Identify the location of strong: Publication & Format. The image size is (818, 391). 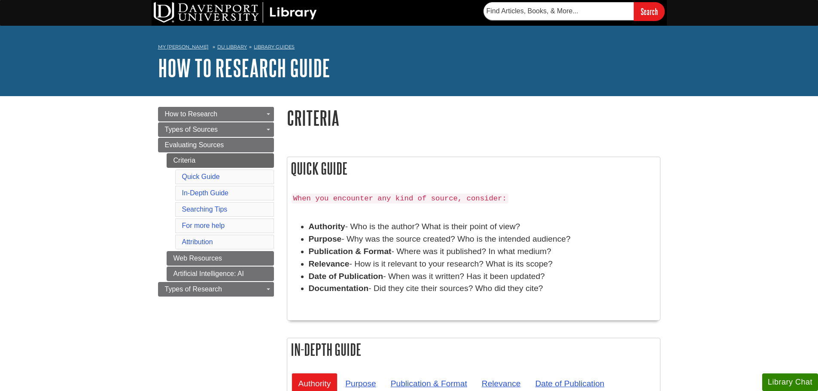
(350, 251).